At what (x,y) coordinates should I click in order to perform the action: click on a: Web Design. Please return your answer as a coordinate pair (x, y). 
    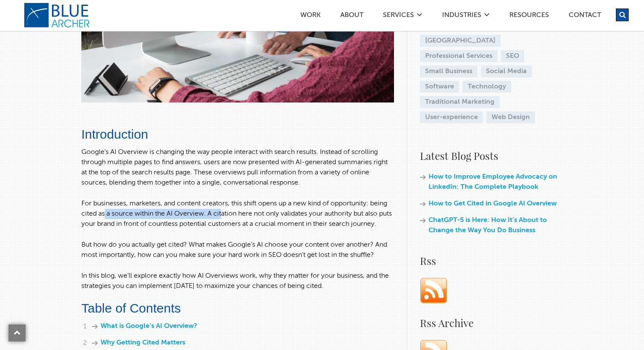
    Looking at the image, I should click on (511, 118).